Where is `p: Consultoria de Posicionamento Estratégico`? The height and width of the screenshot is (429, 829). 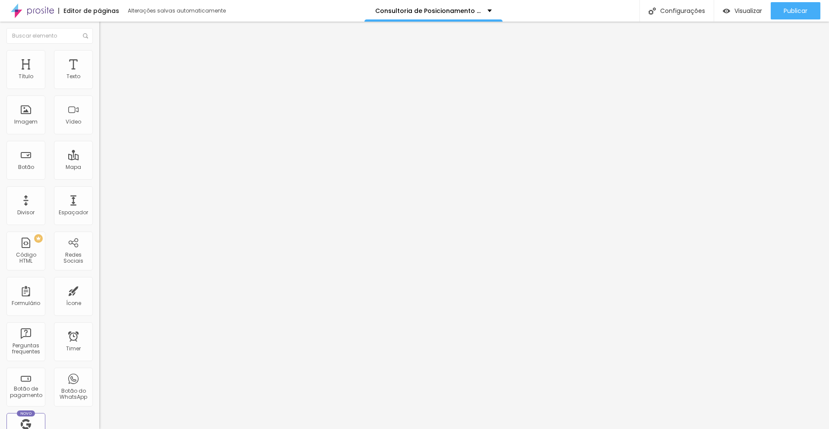 p: Consultoria de Posicionamento Estratégico is located at coordinates (428, 11).